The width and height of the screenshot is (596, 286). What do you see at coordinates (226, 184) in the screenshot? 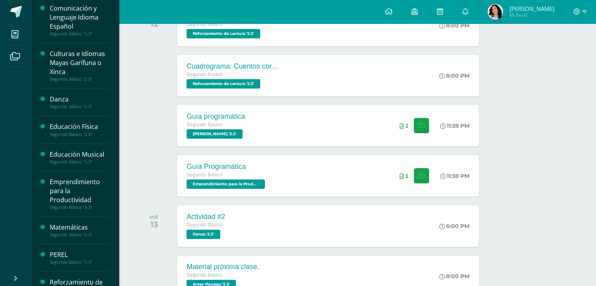
I see `span: Emprendimiento para la Productividad '2.3'` at bounding box center [226, 184].